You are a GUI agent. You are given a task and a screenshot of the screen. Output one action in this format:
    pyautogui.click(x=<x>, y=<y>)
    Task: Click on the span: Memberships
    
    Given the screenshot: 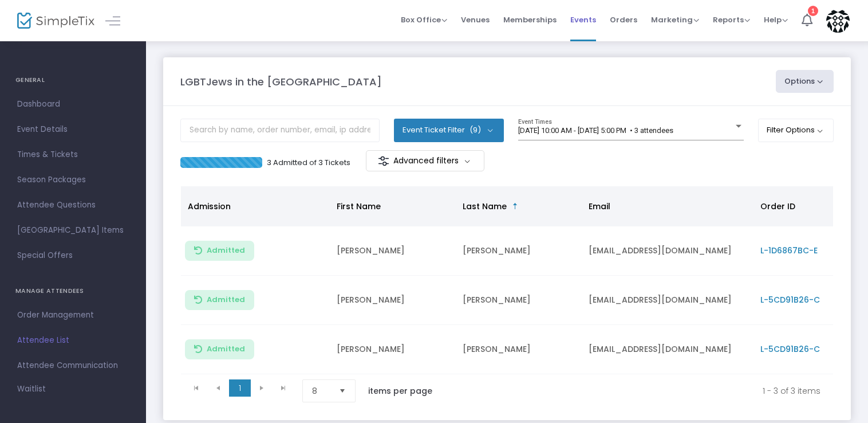 What is the action you would take?
    pyautogui.click(x=530, y=19)
    